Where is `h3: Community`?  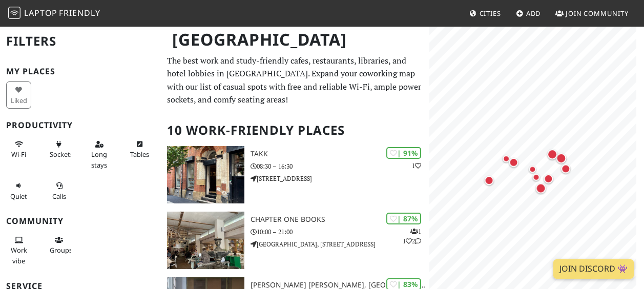 h3: Community is located at coordinates (80, 221).